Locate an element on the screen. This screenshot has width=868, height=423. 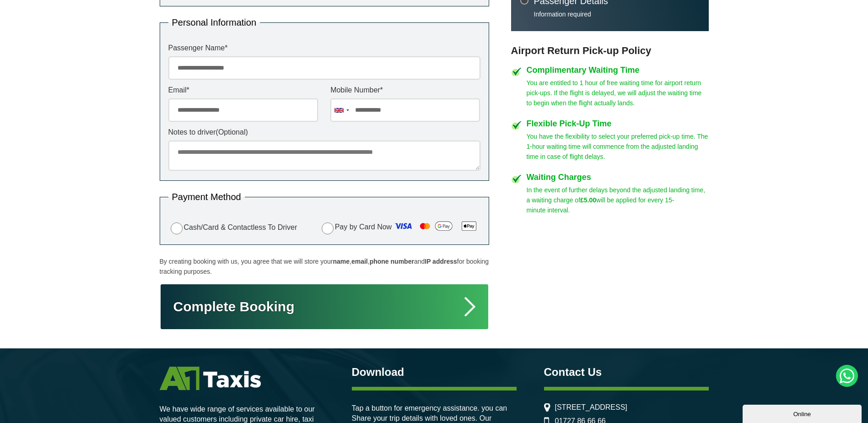
strong: IP address is located at coordinates (441, 261).